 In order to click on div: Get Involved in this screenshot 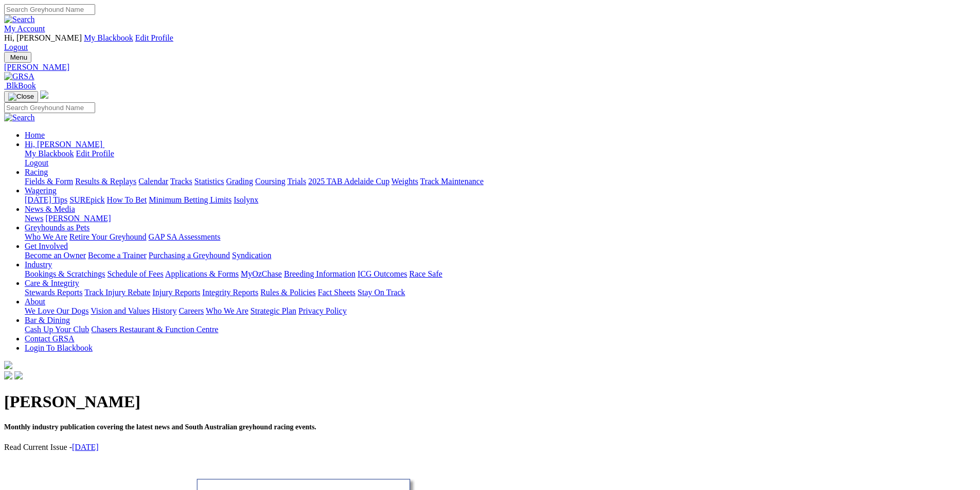, I will do `click(500, 255)`.